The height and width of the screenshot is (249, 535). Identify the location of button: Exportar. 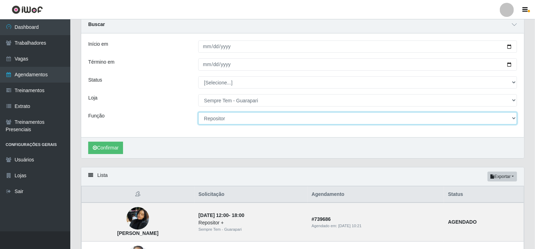
(502, 176).